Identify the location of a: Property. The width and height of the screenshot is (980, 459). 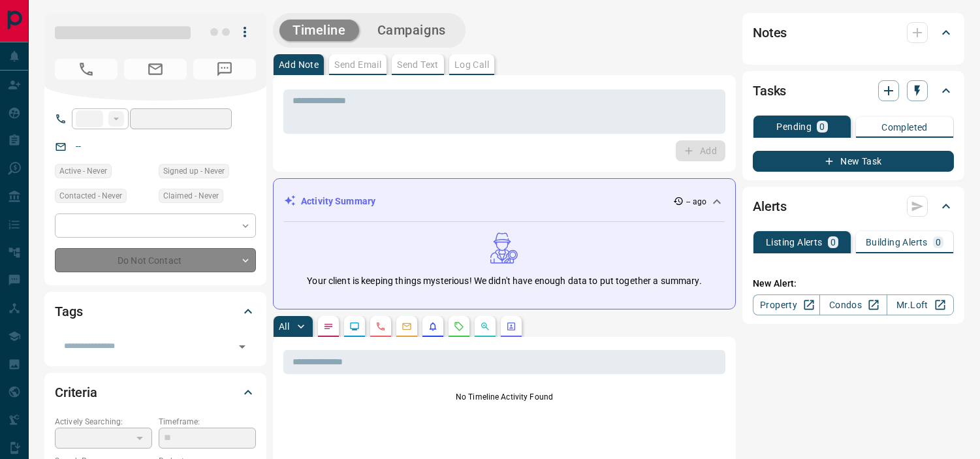
(786, 305).